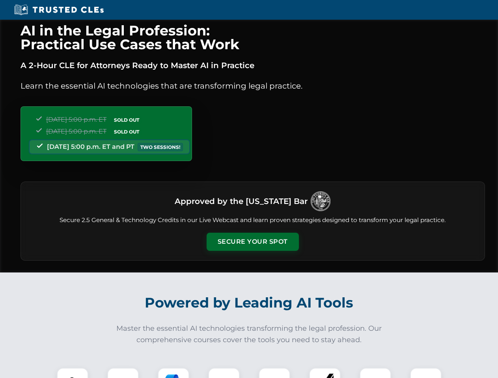 The height and width of the screenshot is (378, 498). Describe the element at coordinates (253, 86) in the screenshot. I see `p: Learn the essential AI technologies that are transforming legal practice.` at that location.